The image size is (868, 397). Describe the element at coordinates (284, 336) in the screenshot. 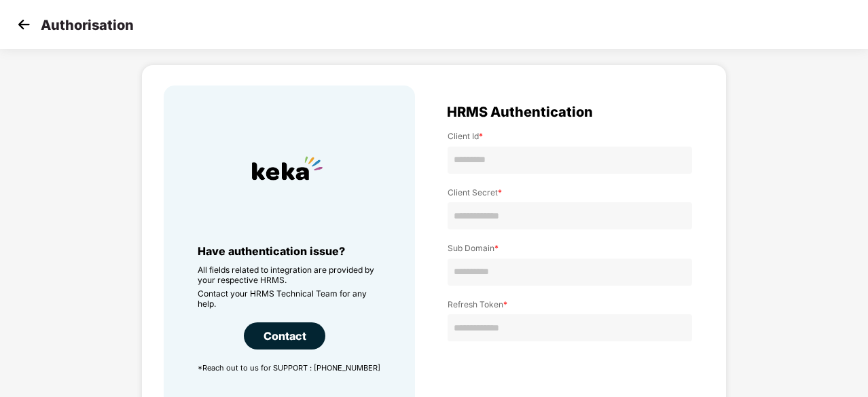

I see `div: Contact` at that location.